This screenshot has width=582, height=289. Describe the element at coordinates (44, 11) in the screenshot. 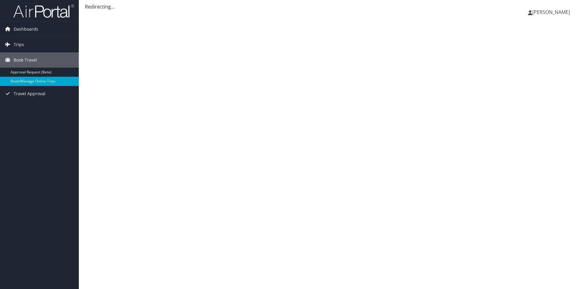

I see `img: airportal-logo.png` at that location.